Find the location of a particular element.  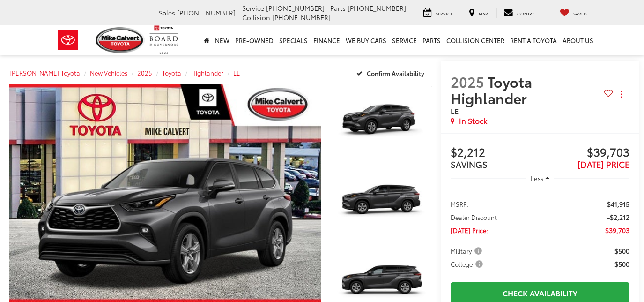

span: Military is located at coordinates (467, 251).